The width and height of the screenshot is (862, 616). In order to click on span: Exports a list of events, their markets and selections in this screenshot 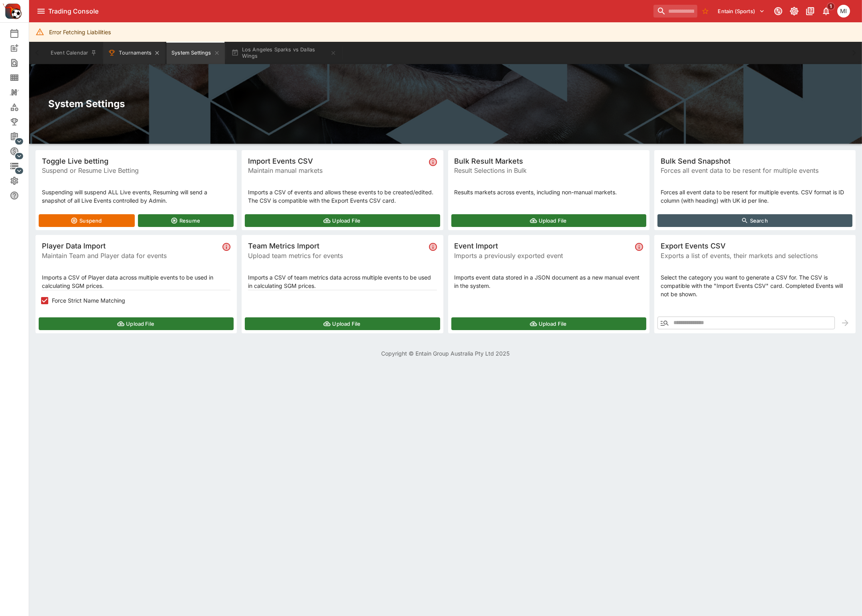, I will do `click(755, 255)`.